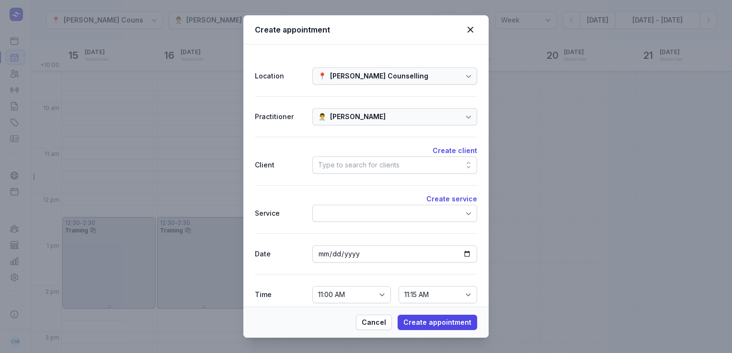  I want to click on input: Date, so click(394, 254).